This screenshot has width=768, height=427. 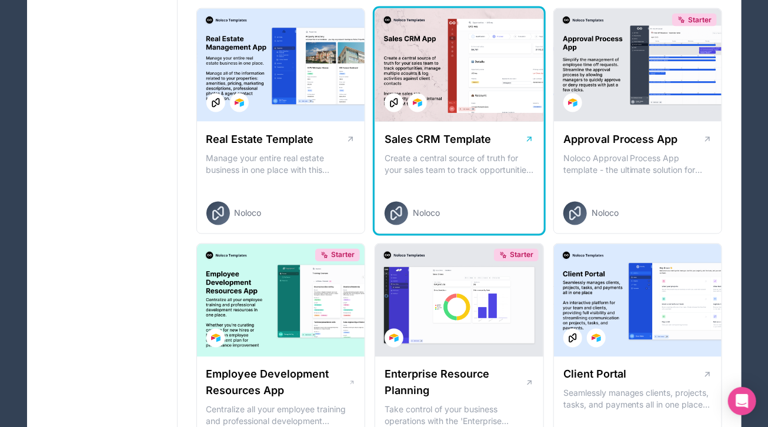 I want to click on h1: Enterprise Resource Planning, so click(x=455, y=383).